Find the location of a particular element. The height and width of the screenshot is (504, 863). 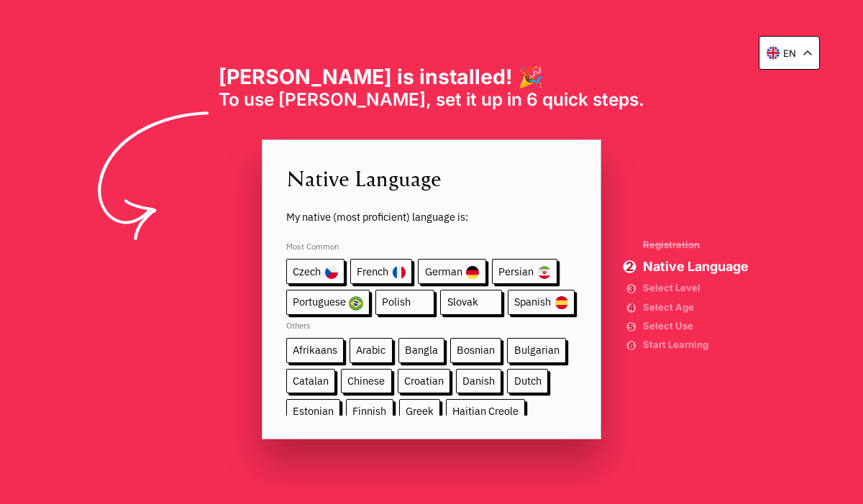

span: Greek is located at coordinates (420, 411).